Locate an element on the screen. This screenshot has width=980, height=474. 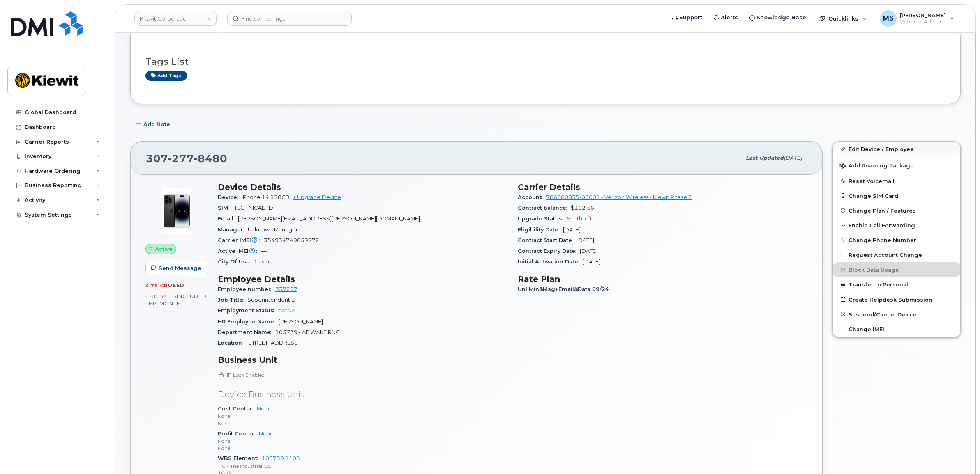
span: 4.78 GB is located at coordinates (157, 286).